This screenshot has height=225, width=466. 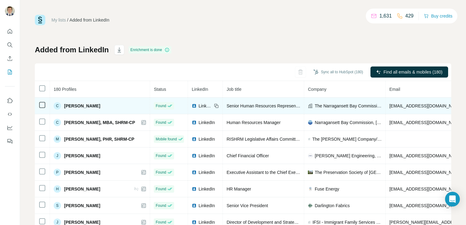 What do you see at coordinates (386, 16) in the screenshot?
I see `p: 1,631` at bounding box center [386, 16].